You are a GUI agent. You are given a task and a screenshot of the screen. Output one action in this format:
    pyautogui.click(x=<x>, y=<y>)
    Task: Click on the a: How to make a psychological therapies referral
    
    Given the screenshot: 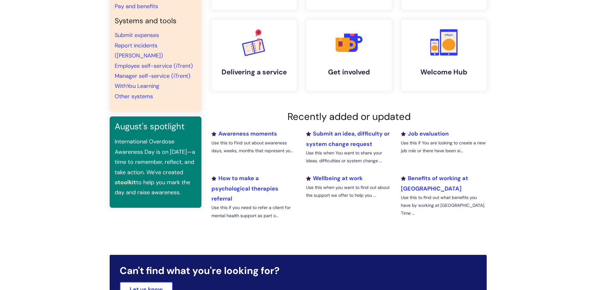 What is the action you would take?
    pyautogui.click(x=245, y=189)
    